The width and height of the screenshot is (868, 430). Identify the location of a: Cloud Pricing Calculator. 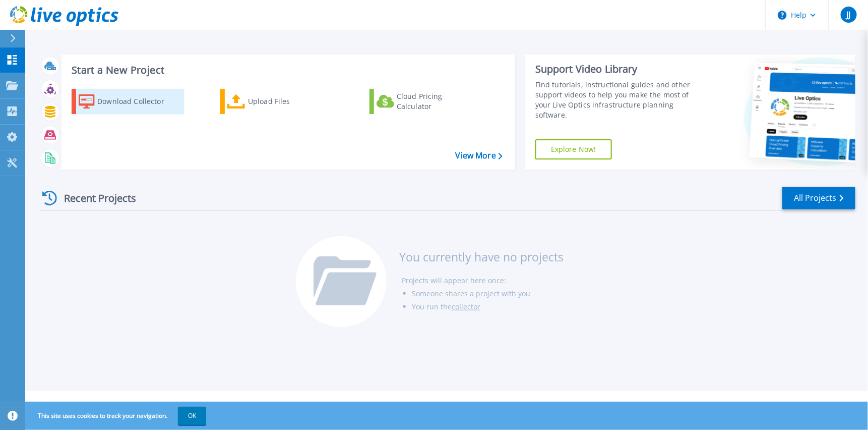
(426, 101).